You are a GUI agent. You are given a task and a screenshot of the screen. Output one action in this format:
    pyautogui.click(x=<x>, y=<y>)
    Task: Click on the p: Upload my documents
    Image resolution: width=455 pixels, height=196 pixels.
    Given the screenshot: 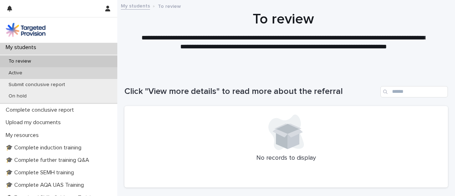 What is the action you would take?
    pyautogui.click(x=34, y=122)
    